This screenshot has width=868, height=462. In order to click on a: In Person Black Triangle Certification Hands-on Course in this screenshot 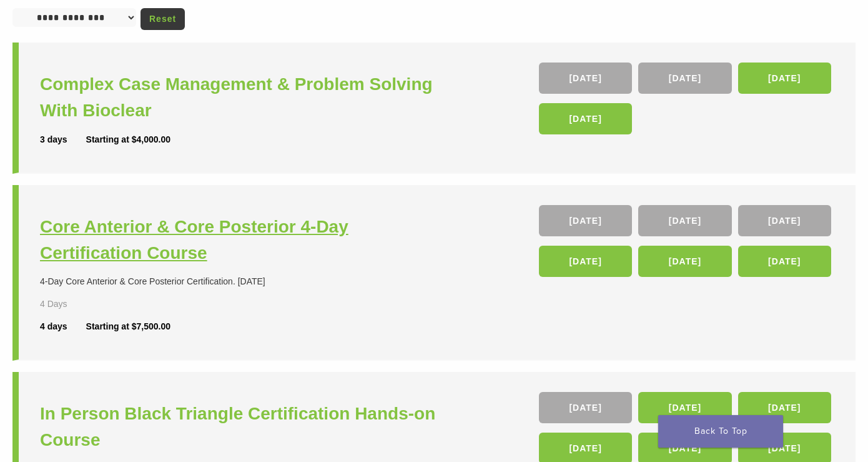, I will do `click(239, 427)`.